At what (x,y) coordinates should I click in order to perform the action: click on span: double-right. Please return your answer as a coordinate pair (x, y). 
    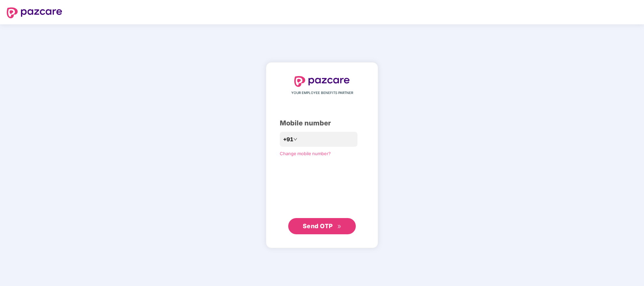
    Looking at the image, I should click on (339, 226).